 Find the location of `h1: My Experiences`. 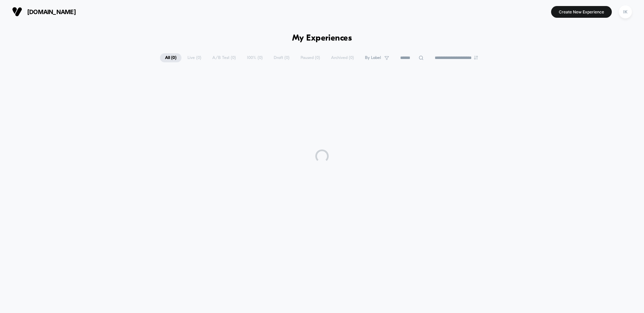

h1: My Experiences is located at coordinates (322, 39).